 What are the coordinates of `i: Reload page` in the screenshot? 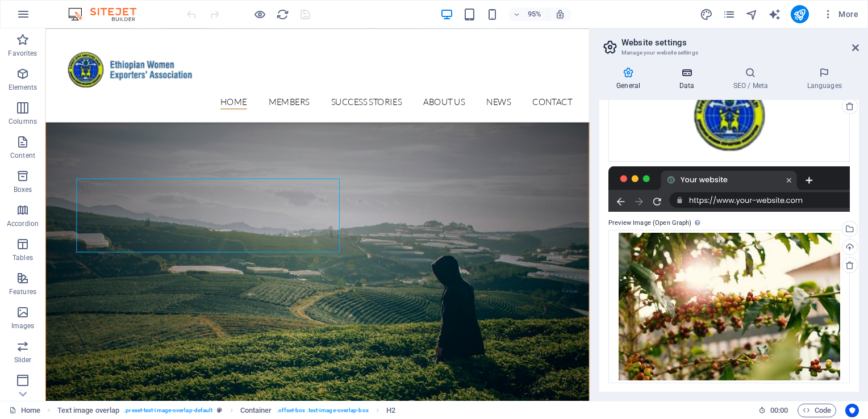 It's located at (282, 14).